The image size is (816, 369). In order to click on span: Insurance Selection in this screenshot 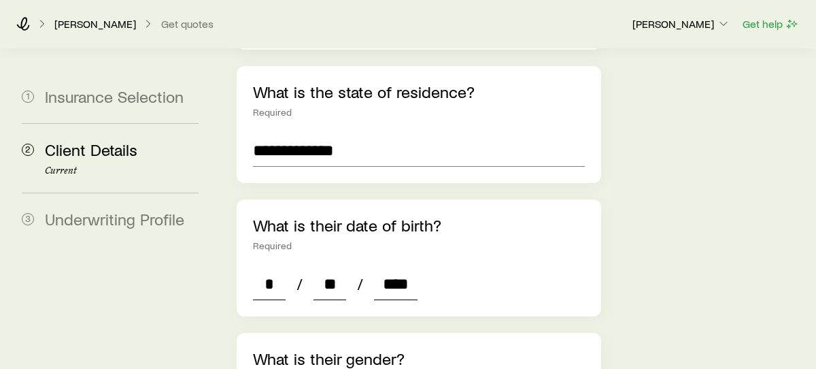, I will do `click(114, 96)`.